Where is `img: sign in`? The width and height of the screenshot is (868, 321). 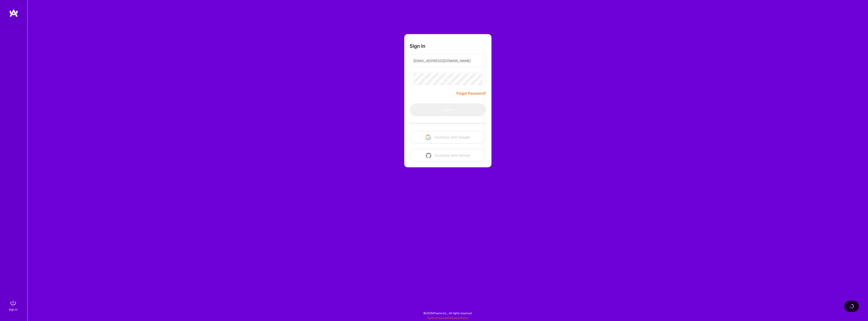
img: sign in is located at coordinates (13, 303).